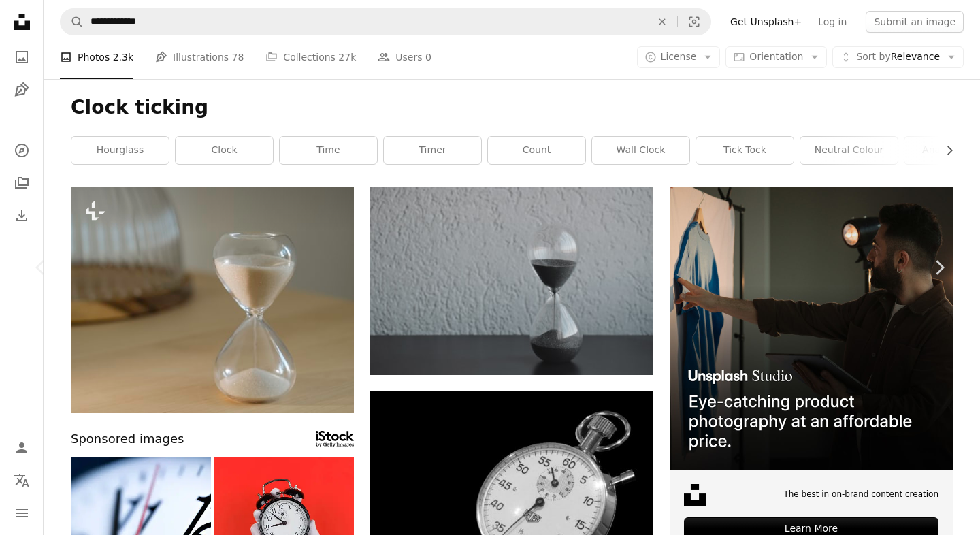 The image size is (980, 535). I want to click on a: timer, so click(432, 150).